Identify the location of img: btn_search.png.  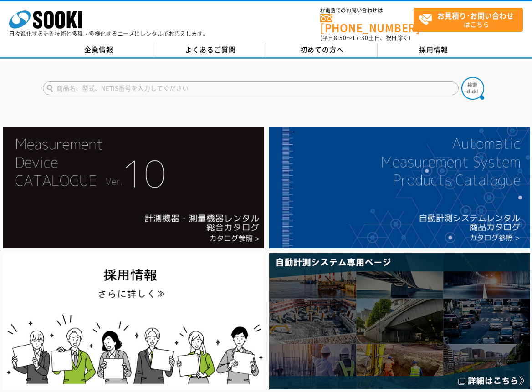
(473, 88).